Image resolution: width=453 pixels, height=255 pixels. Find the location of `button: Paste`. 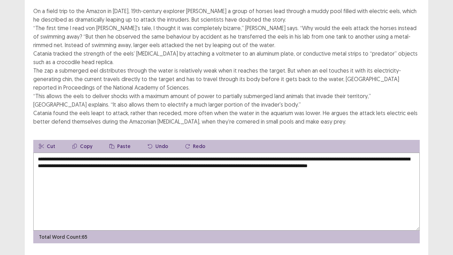

button: Paste is located at coordinates (120, 146).